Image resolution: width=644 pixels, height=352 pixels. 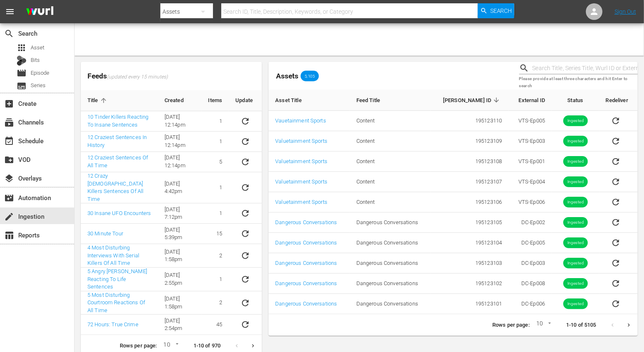 I want to click on input: Search Title, Series Title, Wurl ID or External ID, so click(x=586, y=69).